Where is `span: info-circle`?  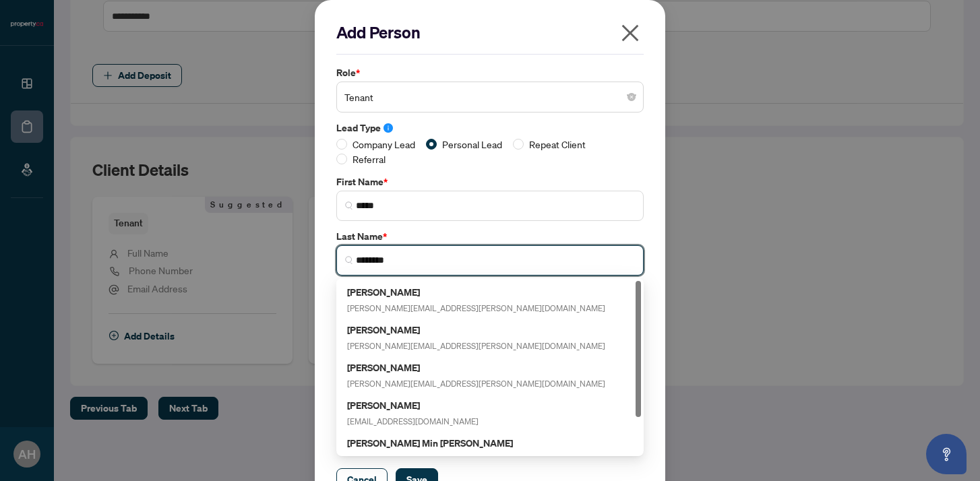
span: info-circle is located at coordinates (388, 128).